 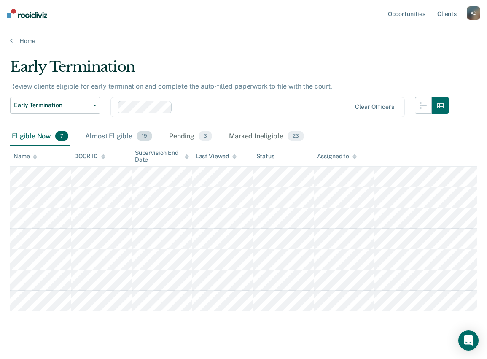 I want to click on div: A D, so click(x=474, y=13).